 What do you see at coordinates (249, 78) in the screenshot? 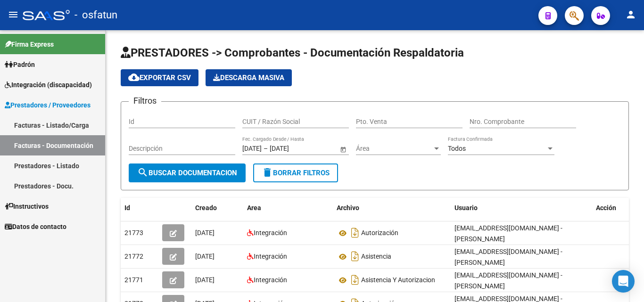
I see `app-download-masive: Descarga masiva de comprobantes (adjuntos)` at bounding box center [249, 78].